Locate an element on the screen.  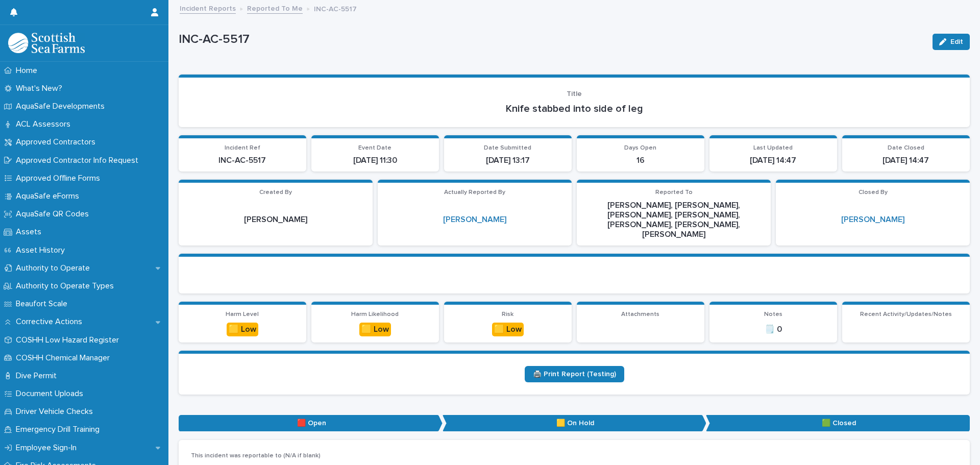
p: Home is located at coordinates (29, 70).